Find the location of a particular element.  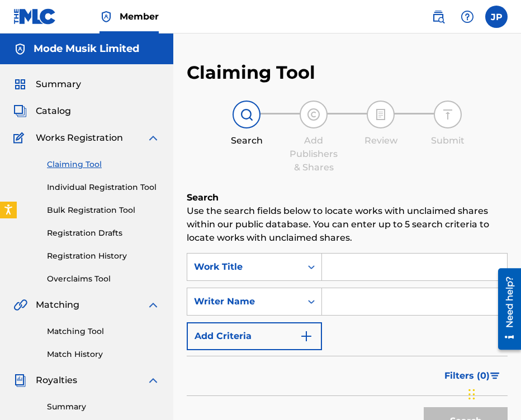

img: Works Registration is located at coordinates (21, 138).